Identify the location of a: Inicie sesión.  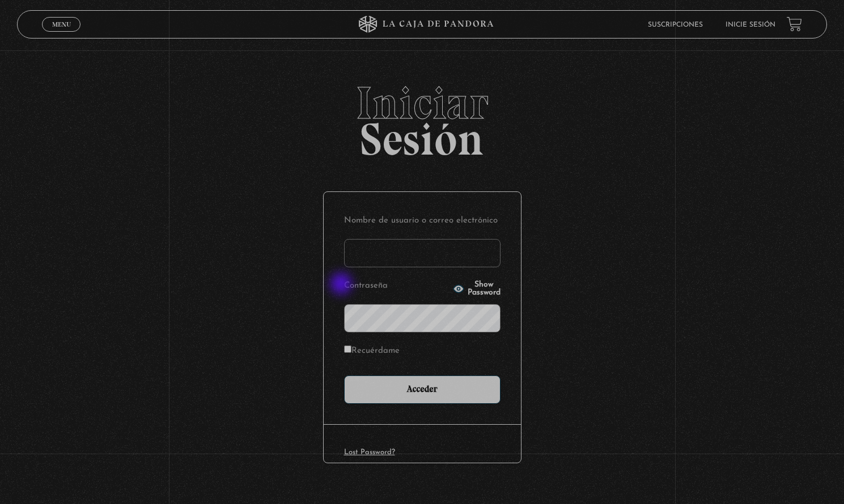
(750, 25).